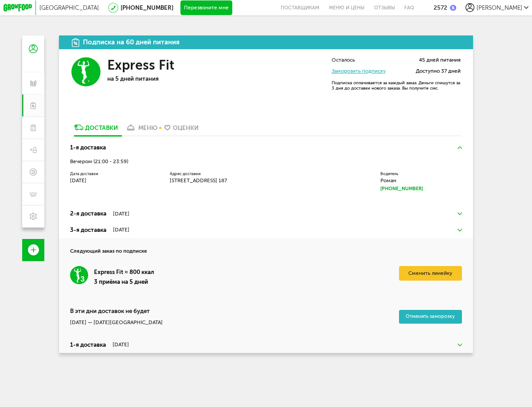  I want to click on h3: Express Fit, so click(141, 65).